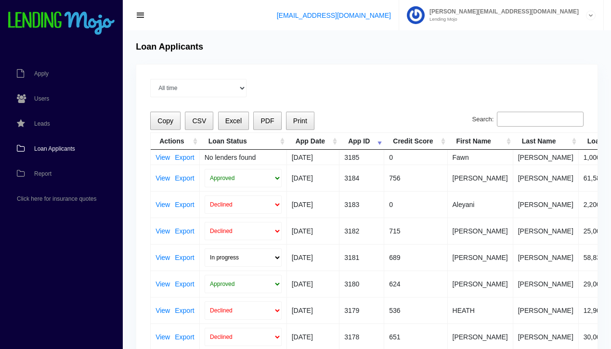 Image resolution: width=611 pixels, height=349 pixels. I want to click on td: 536, so click(415, 310).